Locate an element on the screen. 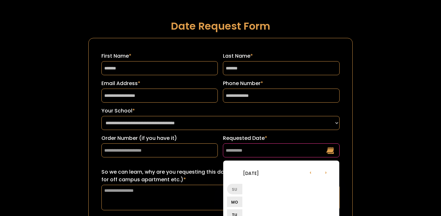  label: Requested Date is located at coordinates (281, 138).